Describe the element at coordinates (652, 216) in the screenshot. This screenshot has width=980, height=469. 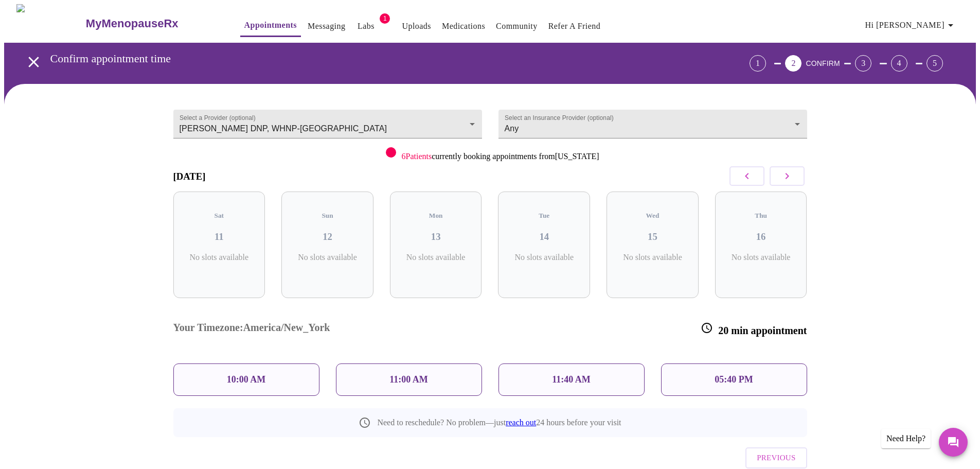
I see `h5: Wed` at that location.